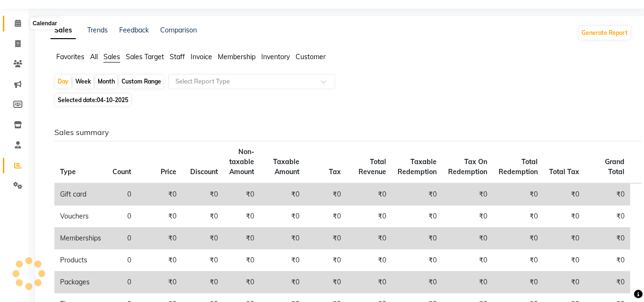 Image resolution: width=644 pixels, height=302 pixels. Describe the element at coordinates (134, 30) in the screenshot. I see `a: Feedback` at that location.